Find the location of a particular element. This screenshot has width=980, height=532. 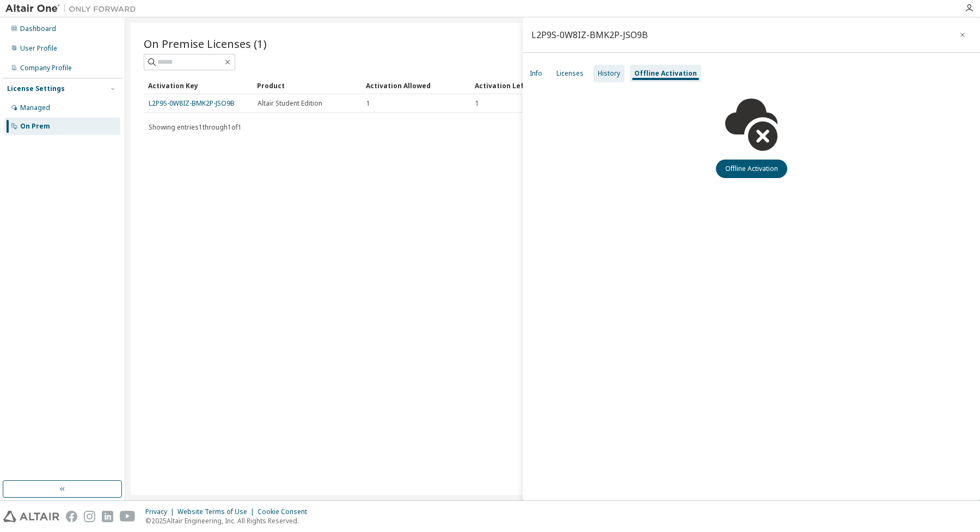

span: Showing entries 1 through 1 of 1 is located at coordinates (195, 127).